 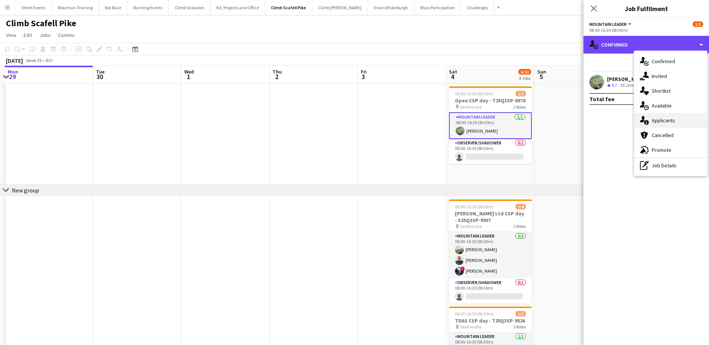 What do you see at coordinates (662, 106) in the screenshot?
I see `span: Available` at bounding box center [662, 106].